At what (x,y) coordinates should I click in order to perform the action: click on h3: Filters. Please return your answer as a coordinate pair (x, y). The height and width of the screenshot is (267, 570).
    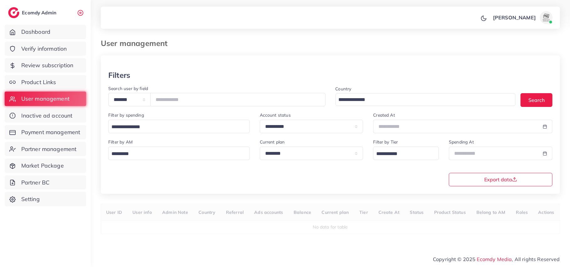
    Looking at the image, I should click on (119, 75).